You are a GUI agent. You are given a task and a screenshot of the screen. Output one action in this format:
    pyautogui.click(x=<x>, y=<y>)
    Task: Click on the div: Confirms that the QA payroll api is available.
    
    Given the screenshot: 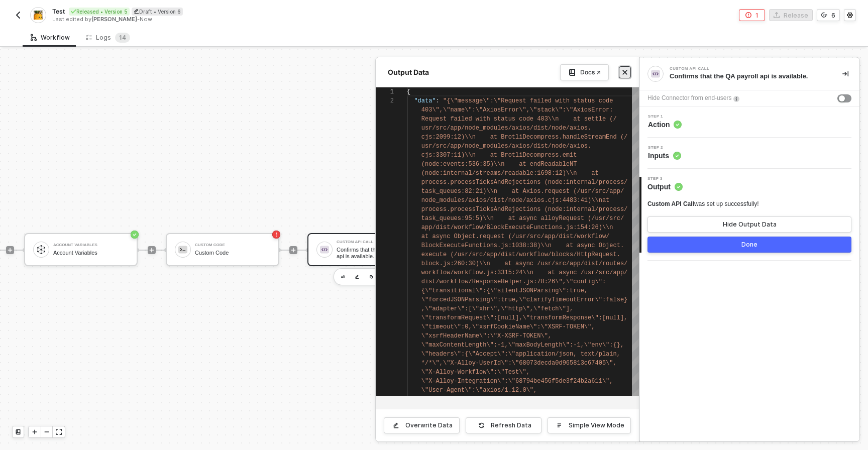 What is the action you would take?
    pyautogui.click(x=748, y=76)
    